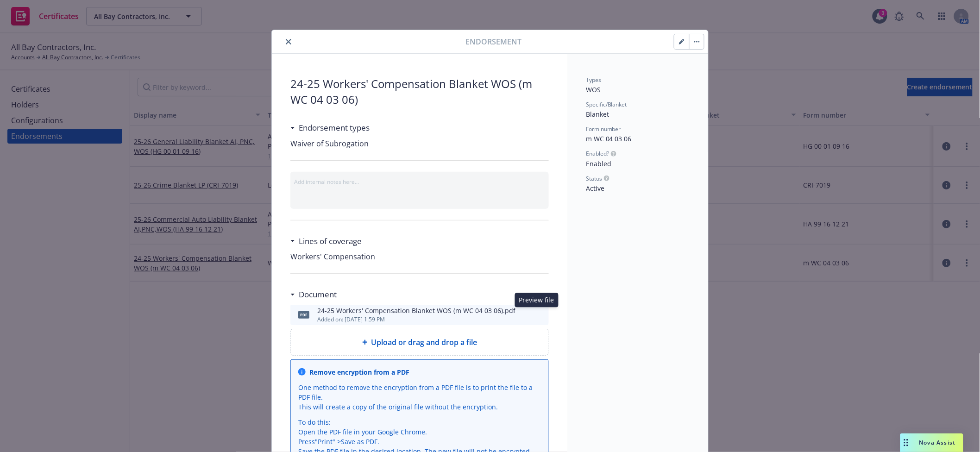  What do you see at coordinates (417, 310) in the screenshot?
I see `div: 24-25 Workers' Compensation Blanket WOS (m WC 04 03 06).pdf` at bounding box center [417, 310].